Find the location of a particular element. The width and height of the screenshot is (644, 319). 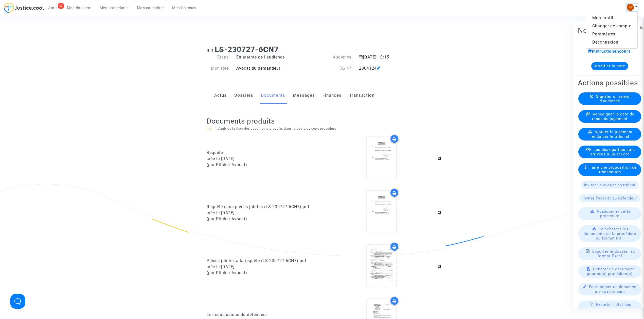

a: Mes finances is located at coordinates (184, 8).